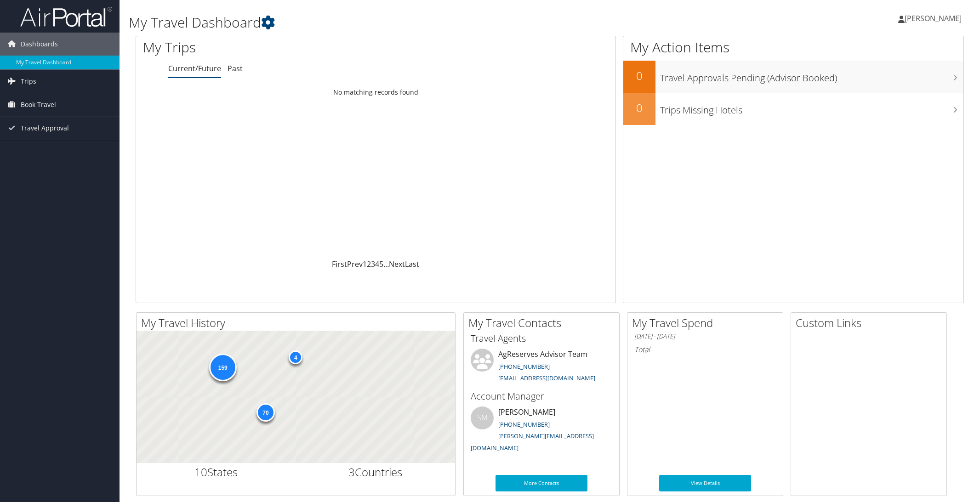 This screenshot has height=502, width=980. What do you see at coordinates (235, 68) in the screenshot?
I see `a: Past` at bounding box center [235, 68].